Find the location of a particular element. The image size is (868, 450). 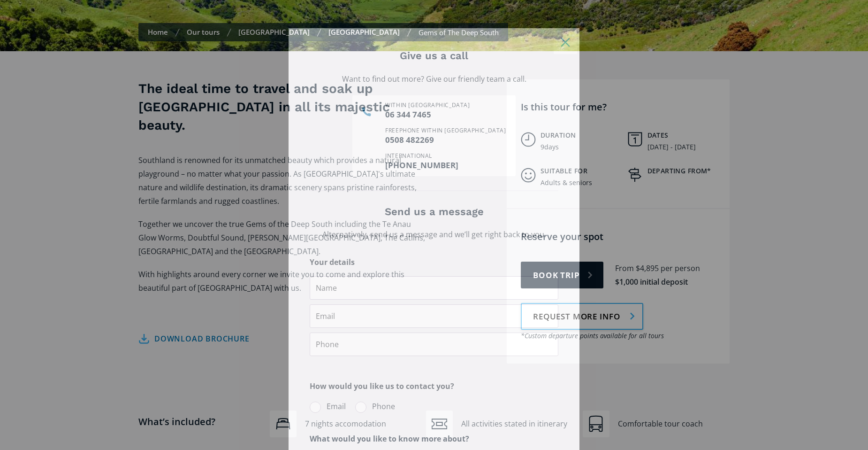

div: International is located at coordinates (445, 156).